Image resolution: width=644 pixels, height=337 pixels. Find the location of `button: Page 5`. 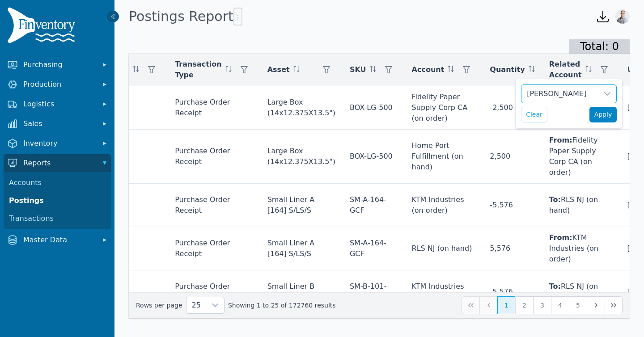

button: Page 5 is located at coordinates (578, 305).